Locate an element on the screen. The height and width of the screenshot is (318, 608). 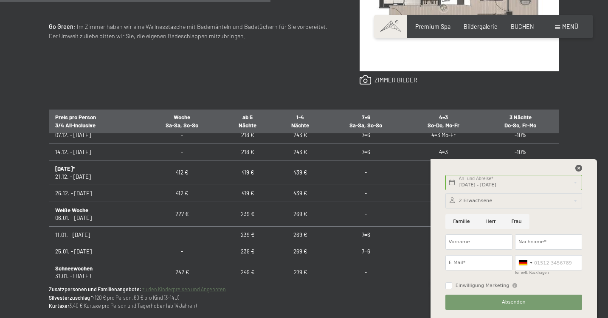
th: ab 5 is located at coordinates (247, 121).